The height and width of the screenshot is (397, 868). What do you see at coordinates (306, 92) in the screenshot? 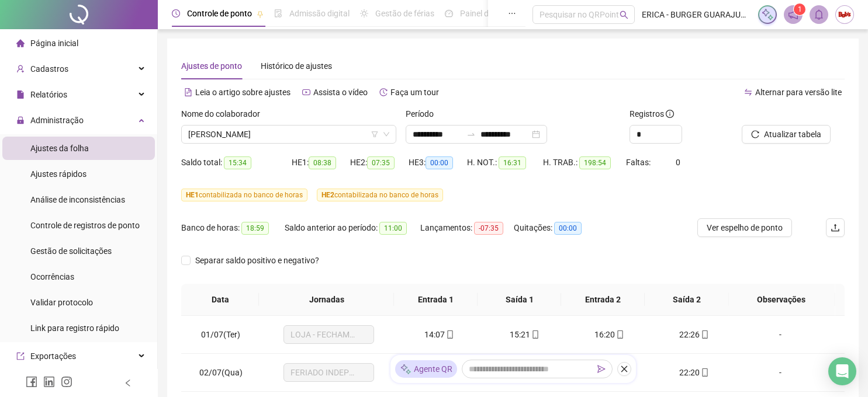
I see `span: youtube` at bounding box center [306, 92].